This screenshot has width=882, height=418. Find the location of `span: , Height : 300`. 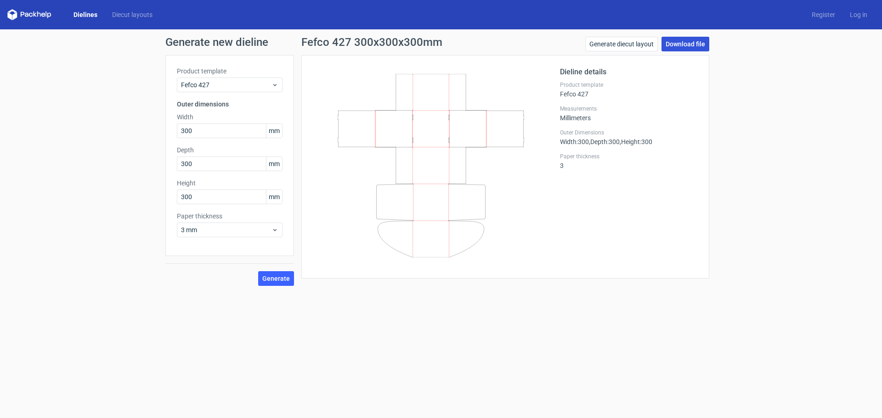

span: , Height : 300 is located at coordinates (636, 142).